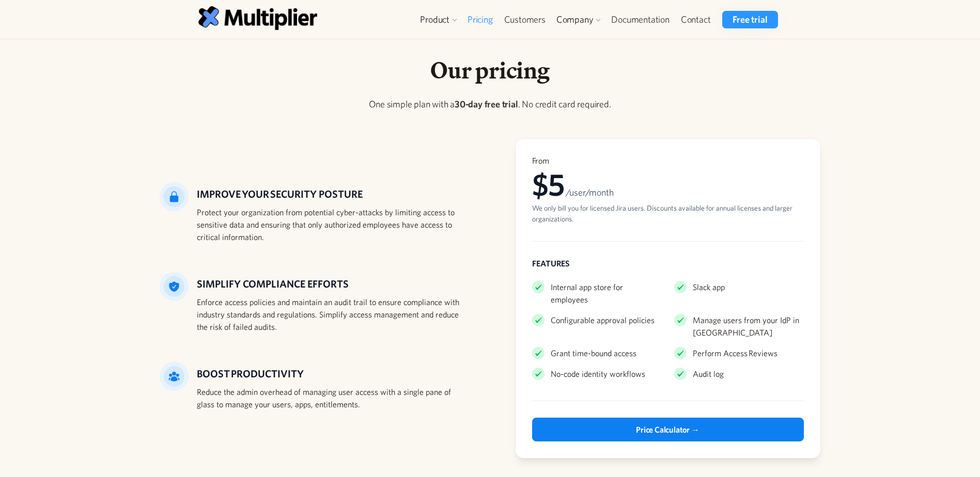 The width and height of the screenshot is (980, 477). Describe the element at coordinates (602, 320) in the screenshot. I see `div: Configurable approval policies` at that location.